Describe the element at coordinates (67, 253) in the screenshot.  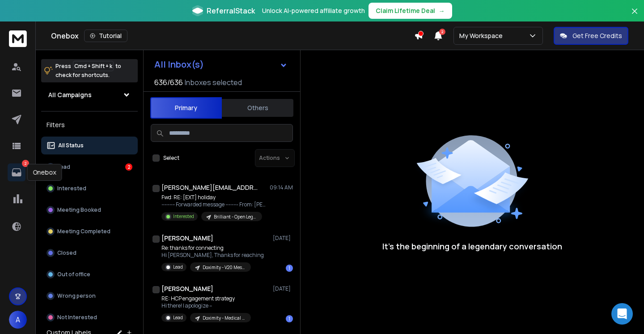
I see `p: Closed` at that location.